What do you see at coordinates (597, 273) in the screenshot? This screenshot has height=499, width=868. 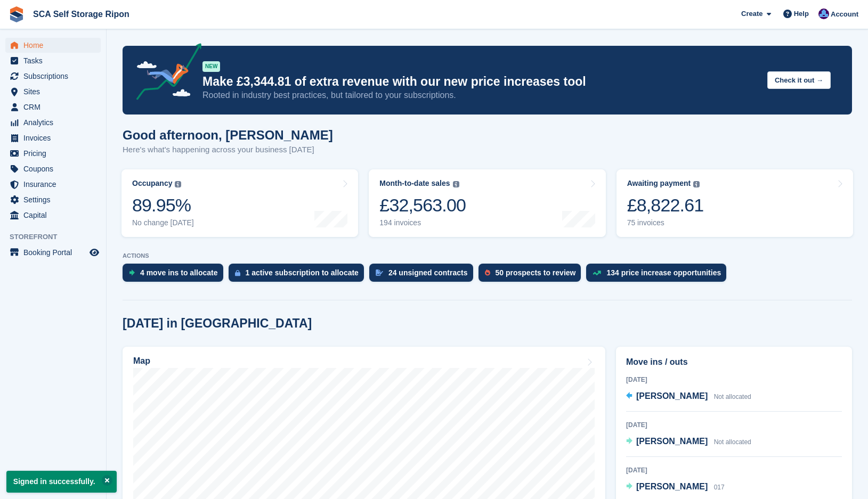 I see `img: price_increase_opportunities-93ffe204e8149a01c8c9dc8f82e8f89637d9d84a8eef4429ea346261dce0b2c0.svg` at bounding box center [597, 273].